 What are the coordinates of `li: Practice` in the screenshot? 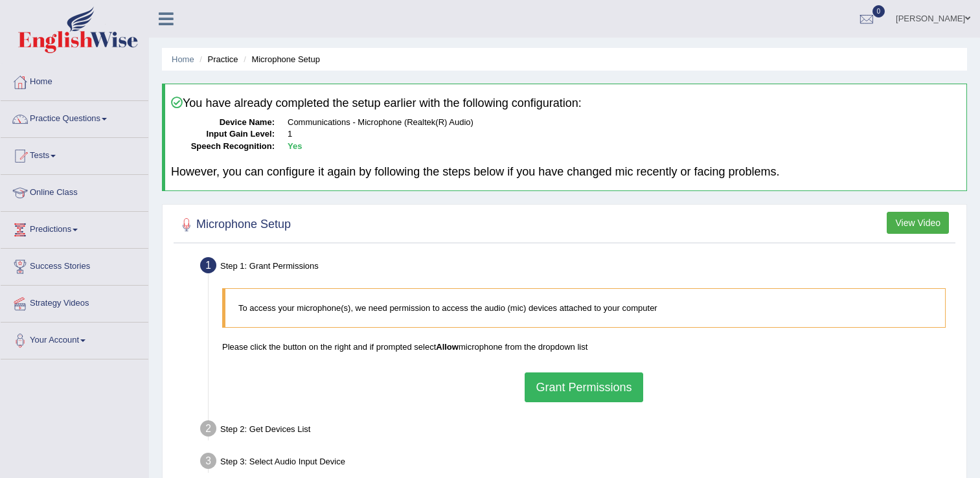 It's located at (217, 59).